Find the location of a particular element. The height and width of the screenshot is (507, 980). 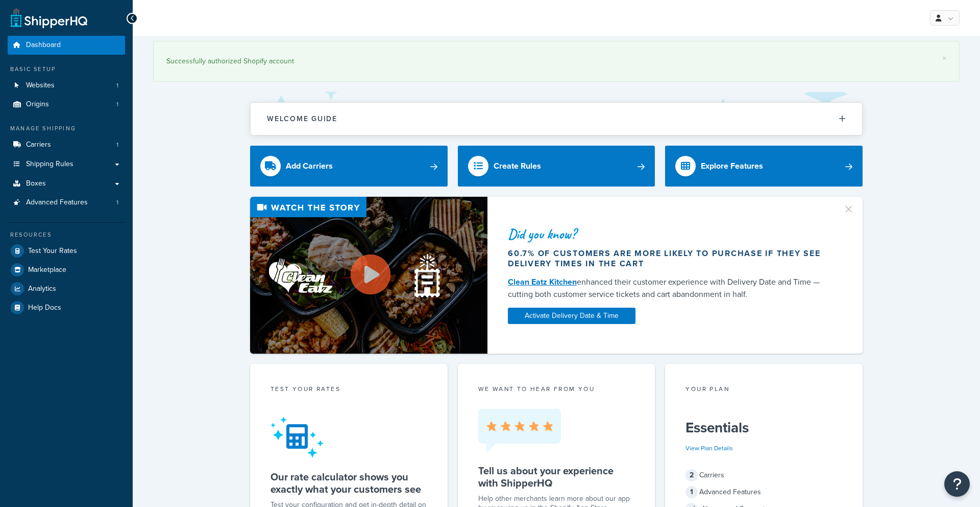

li: Origins is located at coordinates (66, 104).